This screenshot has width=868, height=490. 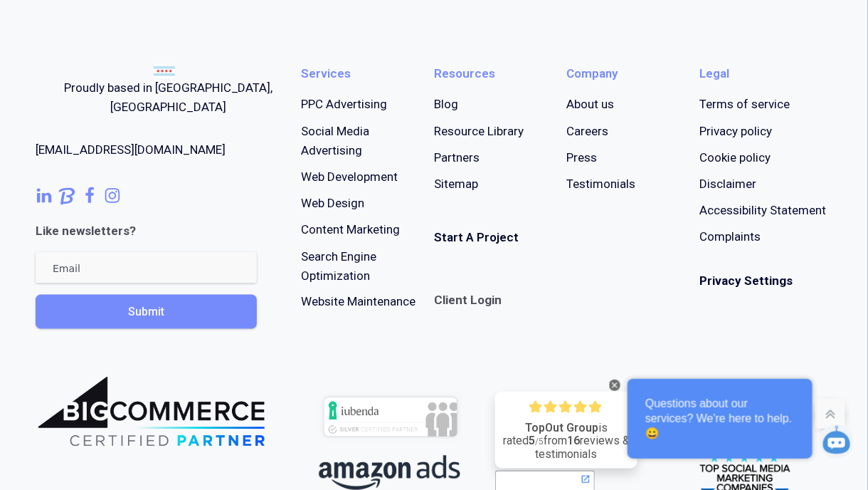 What do you see at coordinates (479, 131) in the screenshot?
I see `a: Resource Library` at bounding box center [479, 131].